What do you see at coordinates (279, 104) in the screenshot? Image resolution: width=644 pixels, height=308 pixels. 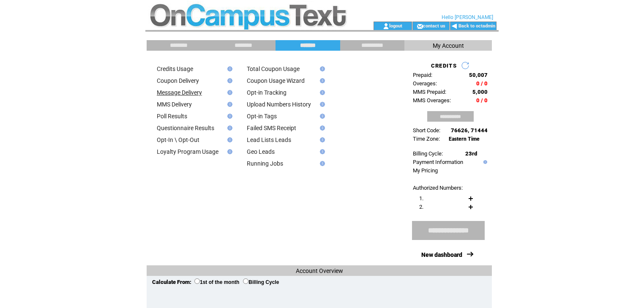 I see `a: Upload Numbers History` at bounding box center [279, 104].